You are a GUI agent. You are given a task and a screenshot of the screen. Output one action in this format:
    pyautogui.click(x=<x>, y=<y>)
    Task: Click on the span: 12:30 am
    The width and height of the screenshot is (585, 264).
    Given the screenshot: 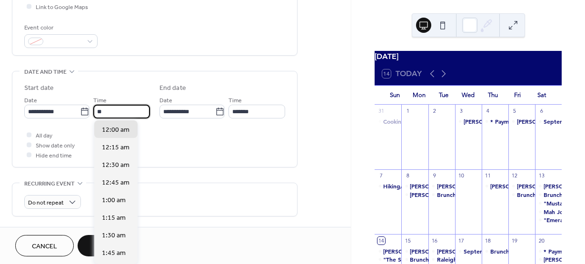 What is the action you would take?
    pyautogui.click(x=116, y=165)
    